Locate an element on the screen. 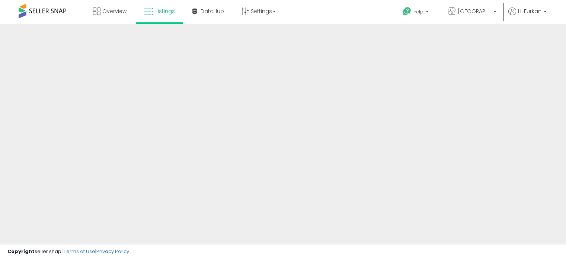 The image size is (566, 259). strong: Copyright is located at coordinates (21, 251).